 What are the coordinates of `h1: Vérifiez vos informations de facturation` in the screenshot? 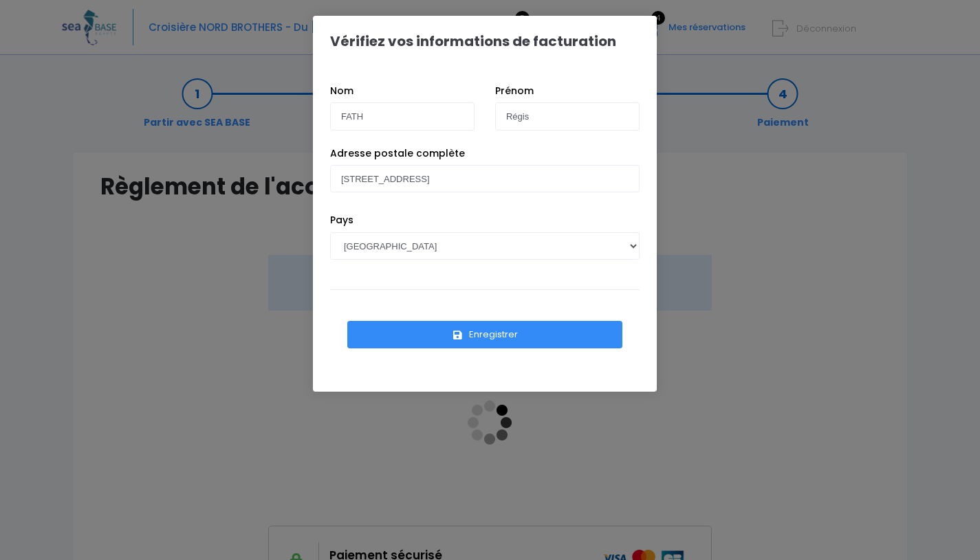 It's located at (473, 41).